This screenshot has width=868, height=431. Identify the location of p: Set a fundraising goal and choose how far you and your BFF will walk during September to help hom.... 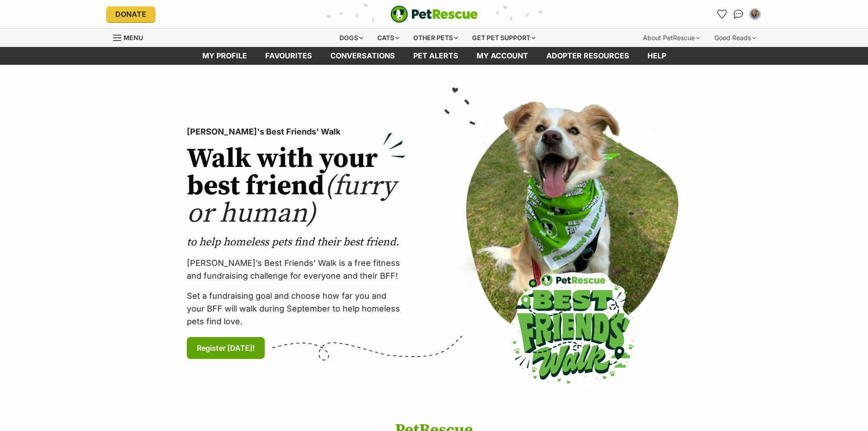
(296, 308).